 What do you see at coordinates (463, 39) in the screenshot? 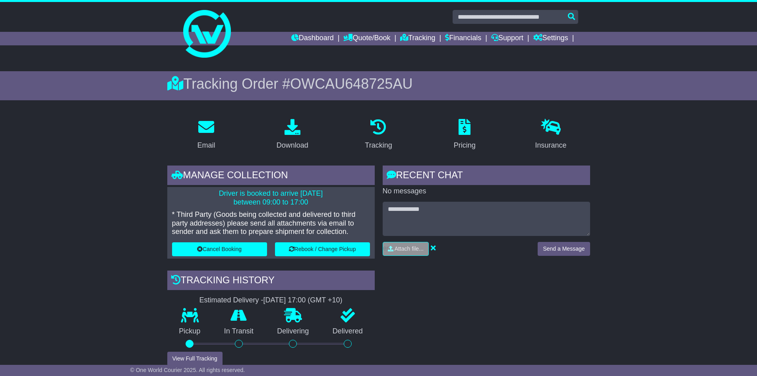
I see `a: Financials` at bounding box center [463, 39].